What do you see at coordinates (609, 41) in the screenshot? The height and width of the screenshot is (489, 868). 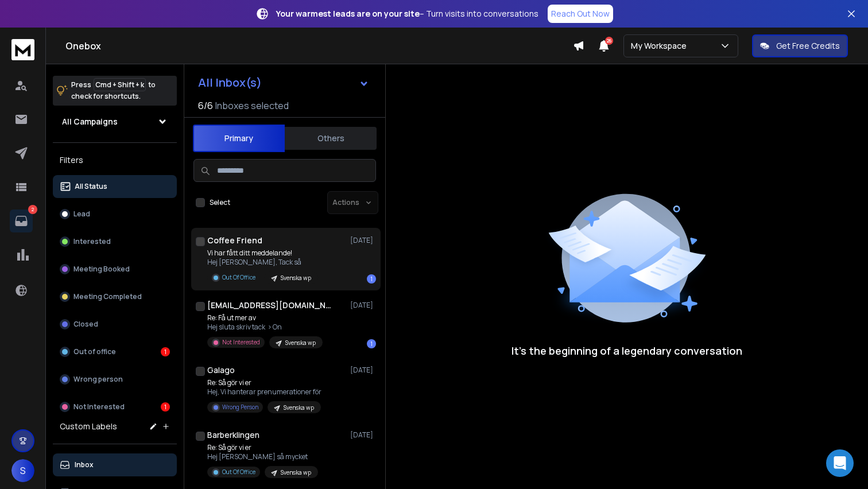 I see `span: 26` at bounding box center [609, 41].